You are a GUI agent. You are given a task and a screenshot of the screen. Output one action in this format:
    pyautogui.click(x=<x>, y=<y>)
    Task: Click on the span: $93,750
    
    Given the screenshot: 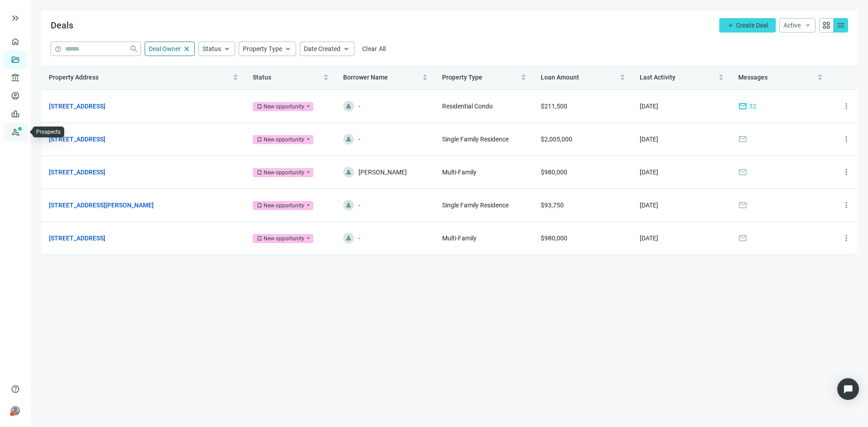 What is the action you would take?
    pyautogui.click(x=552, y=205)
    